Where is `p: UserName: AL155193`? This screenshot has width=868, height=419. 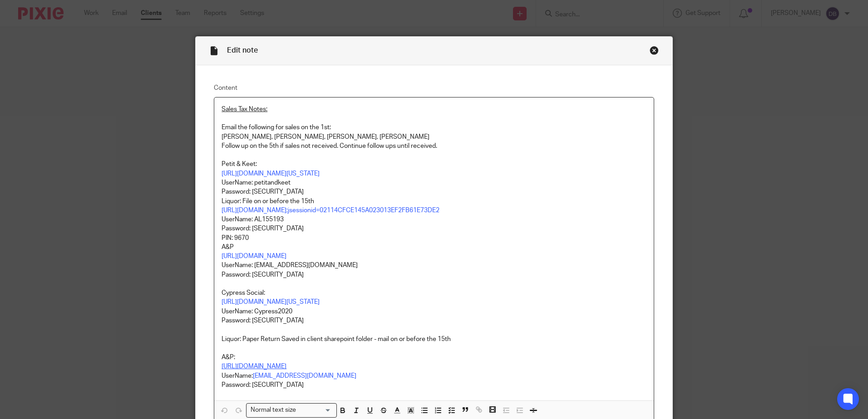 p: UserName: AL155193 is located at coordinates (434, 219).